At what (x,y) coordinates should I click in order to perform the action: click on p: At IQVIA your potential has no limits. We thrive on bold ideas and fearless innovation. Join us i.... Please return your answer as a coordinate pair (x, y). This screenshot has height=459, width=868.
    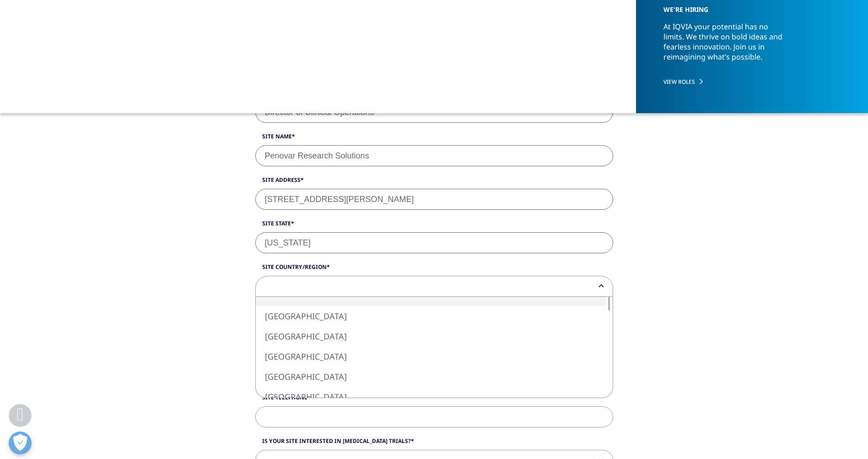
    Looking at the image, I should click on (727, 46).